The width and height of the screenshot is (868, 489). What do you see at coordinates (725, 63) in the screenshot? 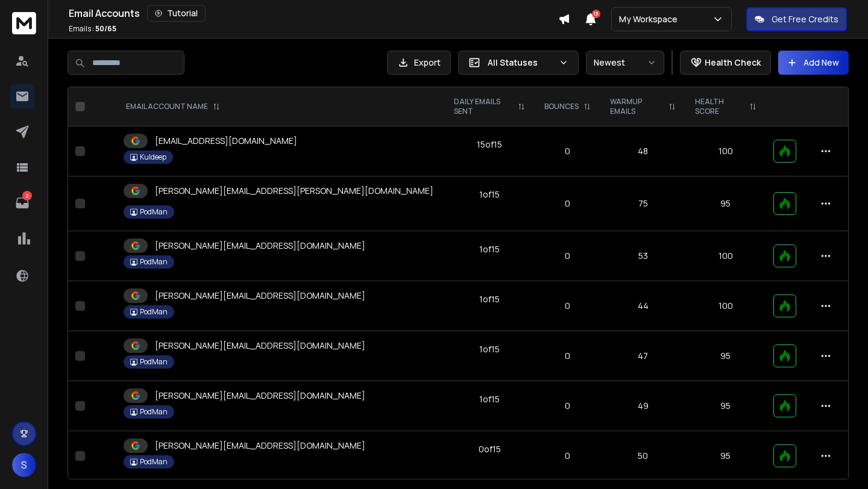
I see `button: Health Check` at bounding box center [725, 63].